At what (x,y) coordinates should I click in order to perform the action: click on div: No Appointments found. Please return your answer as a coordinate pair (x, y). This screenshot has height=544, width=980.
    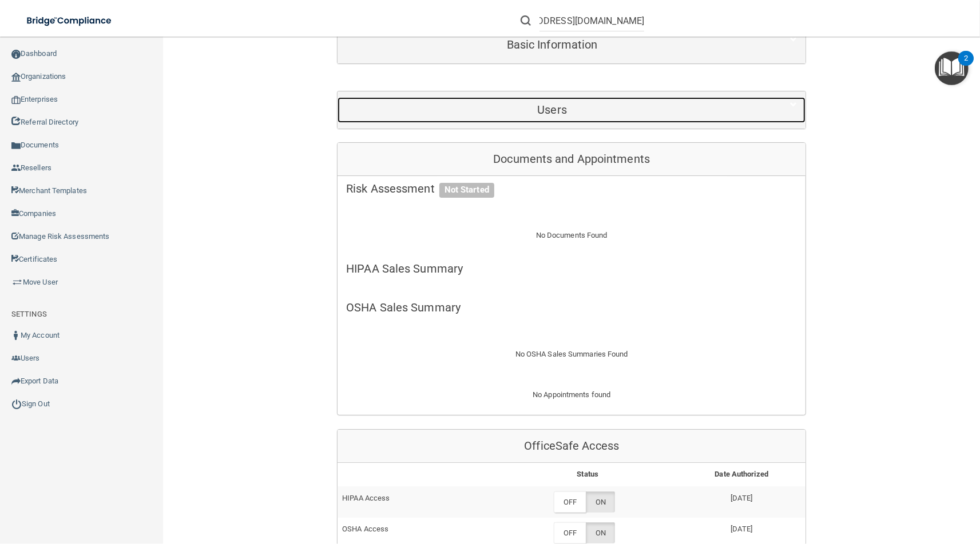
    Looking at the image, I should click on (571, 402).